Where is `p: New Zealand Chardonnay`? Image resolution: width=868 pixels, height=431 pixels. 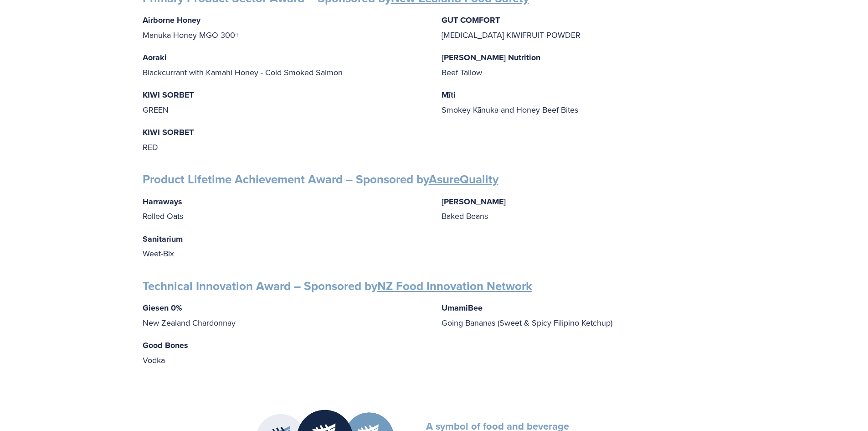 p: New Zealand Chardonnay is located at coordinates (285, 315).